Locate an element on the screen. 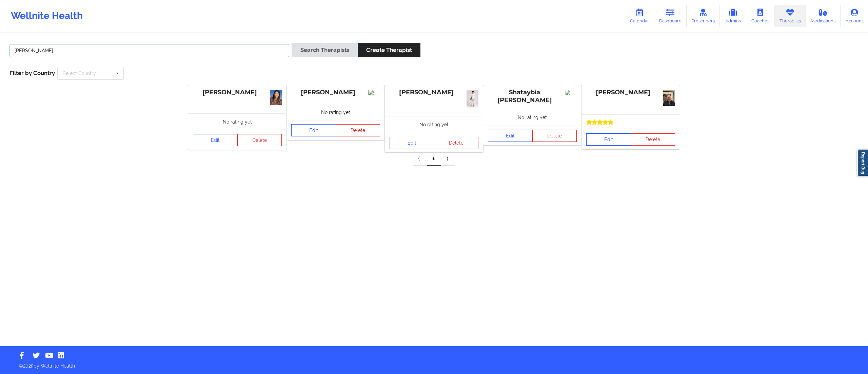 The height and width of the screenshot is (374, 868). a: Medications is located at coordinates (824, 16).